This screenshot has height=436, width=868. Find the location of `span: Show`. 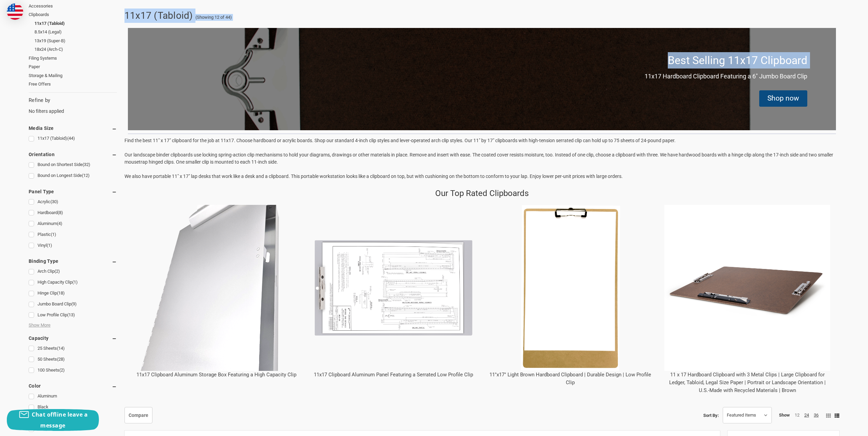

span: Show is located at coordinates (784, 415).